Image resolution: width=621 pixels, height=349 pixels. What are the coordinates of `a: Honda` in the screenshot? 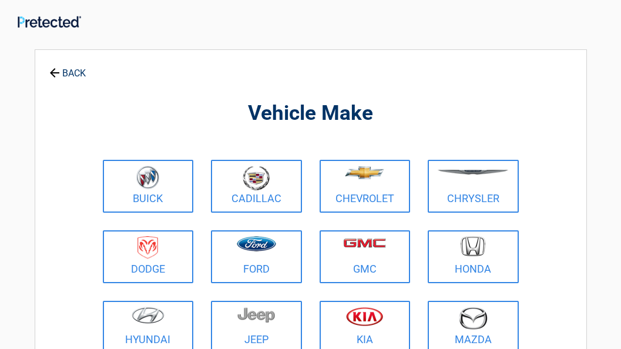 It's located at (473, 257).